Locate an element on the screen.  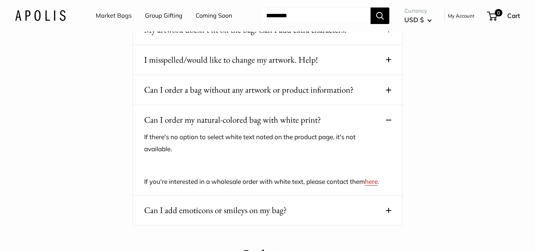
button: Can I order a bag without any artwork or product information? is located at coordinates (268, 90).